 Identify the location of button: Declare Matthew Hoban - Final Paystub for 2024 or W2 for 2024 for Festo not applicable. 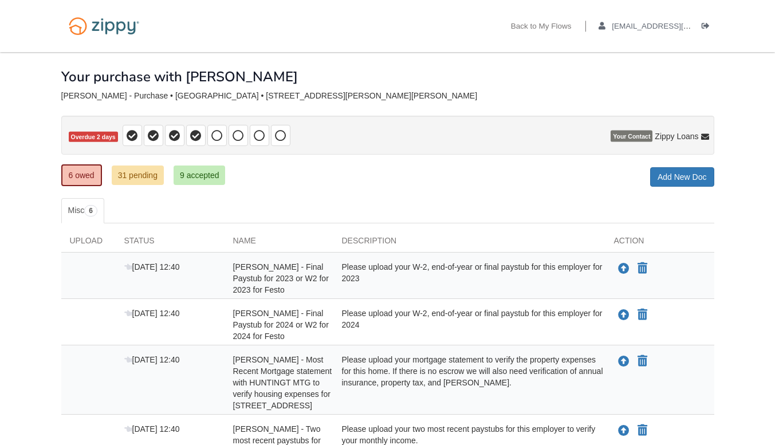
(642, 315).